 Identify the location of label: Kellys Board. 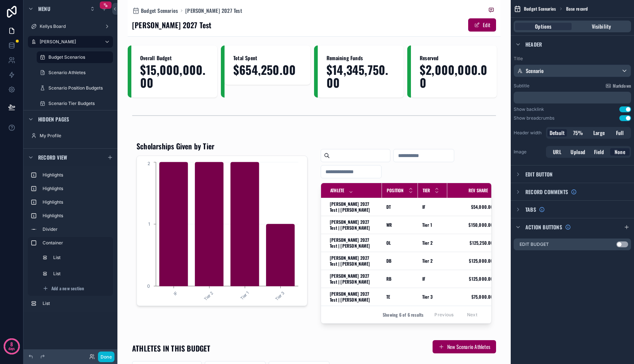
(70, 26).